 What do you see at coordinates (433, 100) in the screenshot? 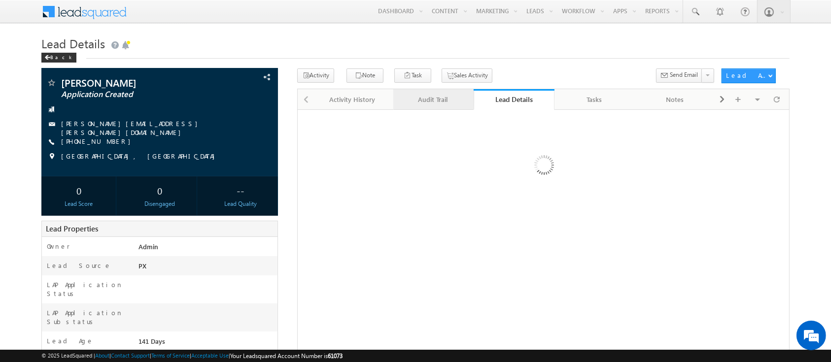
I see `div: Audit Trail` at bounding box center [433, 100].